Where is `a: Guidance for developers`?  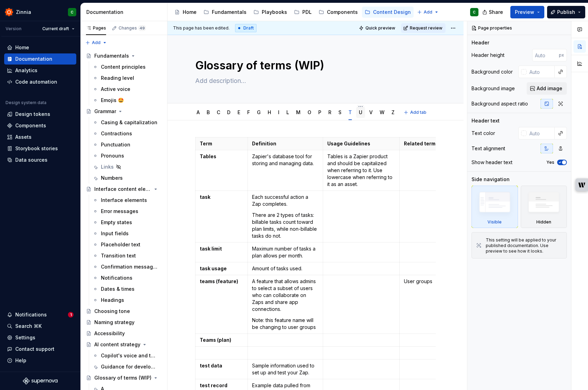 a: Guidance for developers is located at coordinates (127, 367).